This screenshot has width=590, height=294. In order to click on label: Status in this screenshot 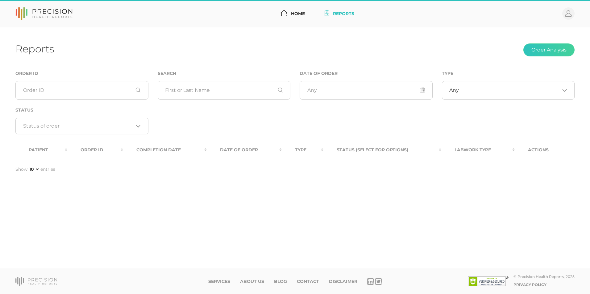, I will do `click(24, 110)`.